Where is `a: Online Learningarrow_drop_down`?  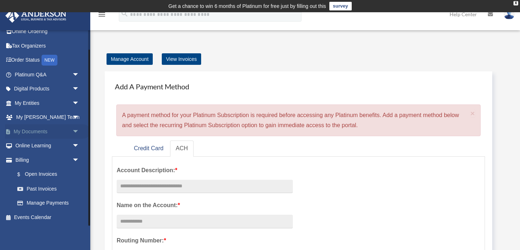 a: Online Learningarrow_drop_down is located at coordinates (48, 146).